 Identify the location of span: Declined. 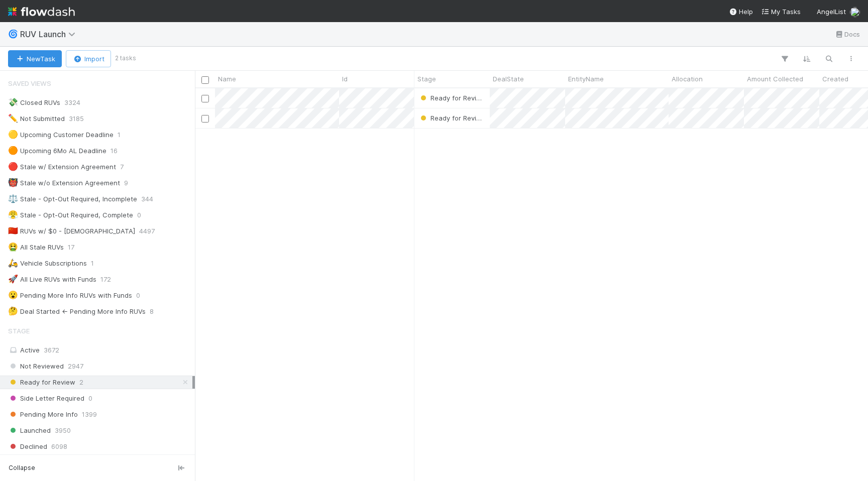
(28, 446).